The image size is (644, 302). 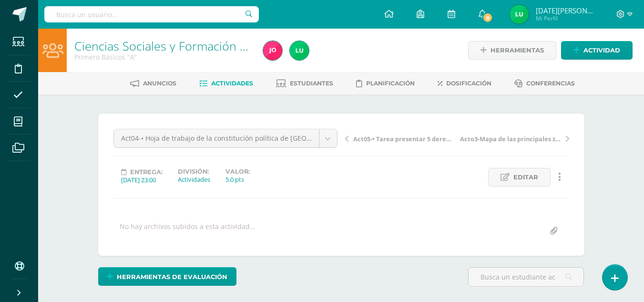 What do you see at coordinates (311, 83) in the screenshot?
I see `span: Estudiantes` at bounding box center [311, 83].